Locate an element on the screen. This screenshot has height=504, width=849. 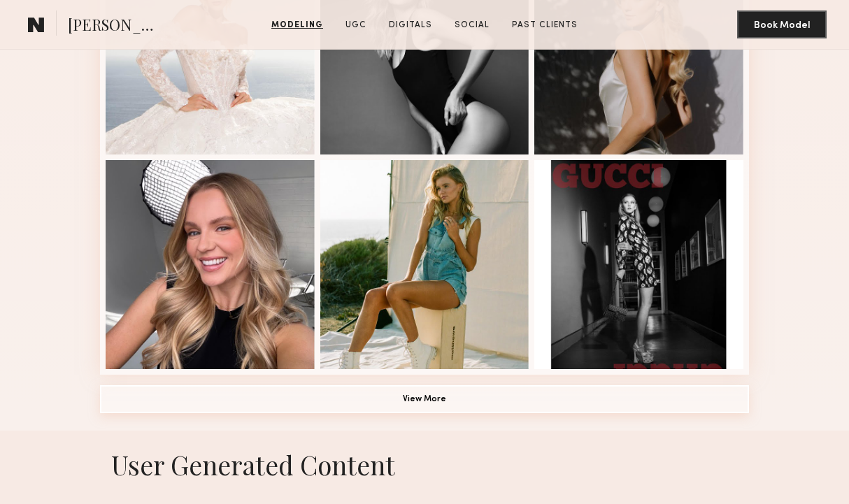
h1: User Generated Content is located at coordinates (424, 464).